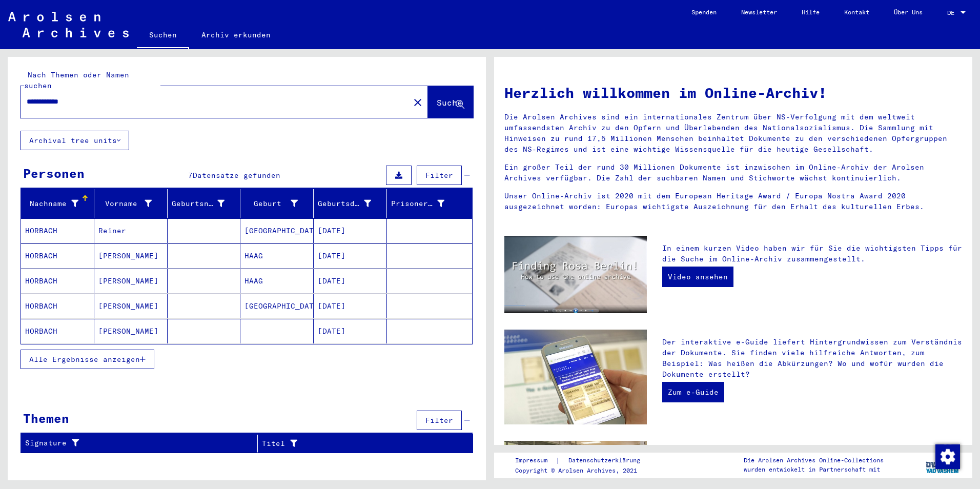 The height and width of the screenshot is (489, 980). I want to click on img: Zustimmung ändern, so click(947, 456).